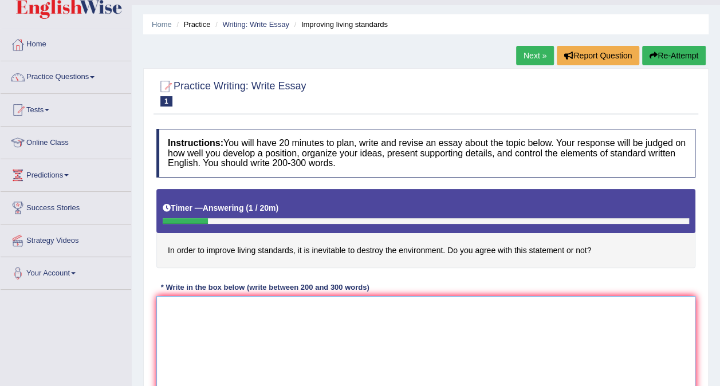 Image resolution: width=720 pixels, height=386 pixels. What do you see at coordinates (195, 143) in the screenshot?
I see `b: Instructions:` at bounding box center [195, 143].